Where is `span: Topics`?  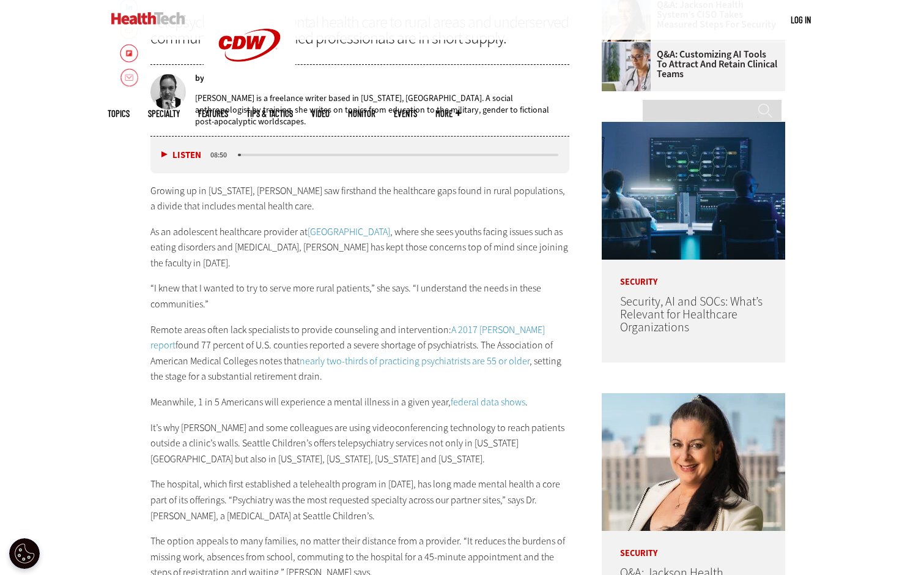
span: Topics is located at coordinates (118, 113).